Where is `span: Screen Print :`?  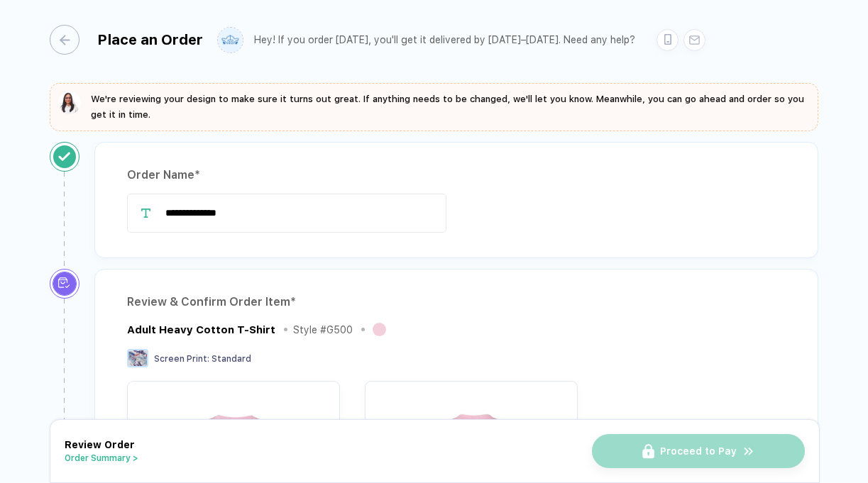
span: Screen Print : is located at coordinates (182, 359).